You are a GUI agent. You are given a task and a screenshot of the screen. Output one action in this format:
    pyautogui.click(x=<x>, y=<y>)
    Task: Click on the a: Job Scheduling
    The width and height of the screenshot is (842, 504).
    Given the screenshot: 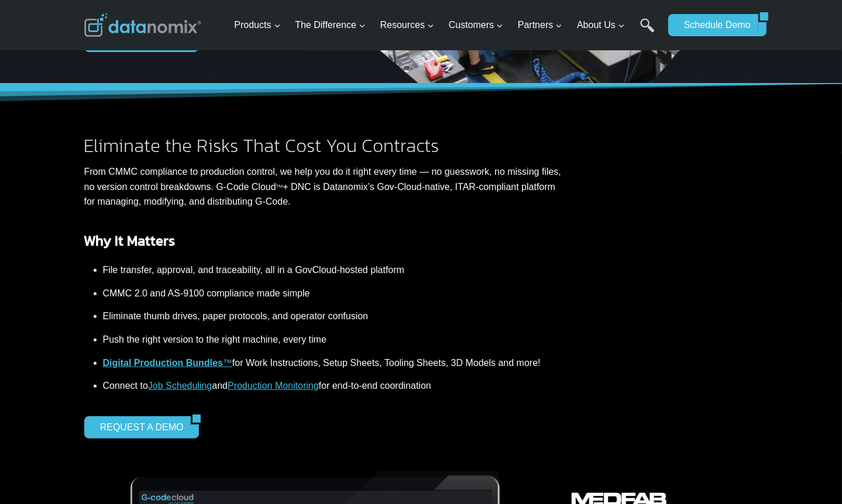 What is the action you would take?
    pyautogui.click(x=179, y=385)
    